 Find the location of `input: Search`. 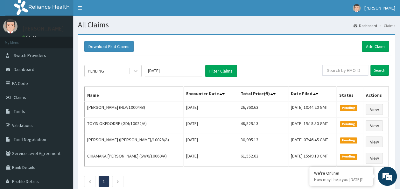

input: Search is located at coordinates (380, 70).